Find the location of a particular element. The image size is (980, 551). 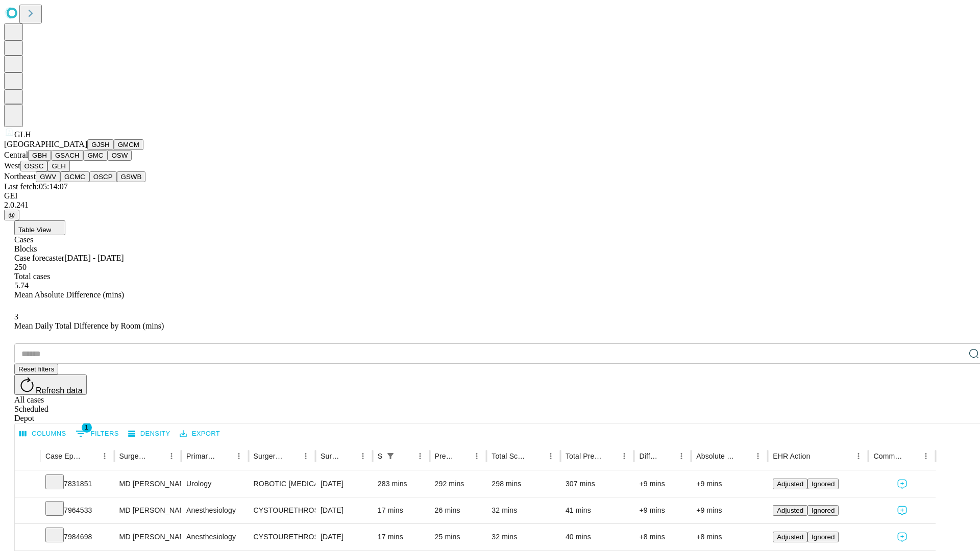

div: 17 mins is located at coordinates (402, 537).